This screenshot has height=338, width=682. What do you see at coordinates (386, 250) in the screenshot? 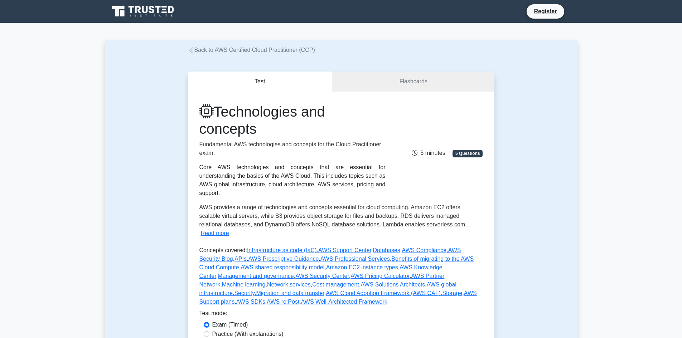
I see `a: Databases` at bounding box center [386, 250].